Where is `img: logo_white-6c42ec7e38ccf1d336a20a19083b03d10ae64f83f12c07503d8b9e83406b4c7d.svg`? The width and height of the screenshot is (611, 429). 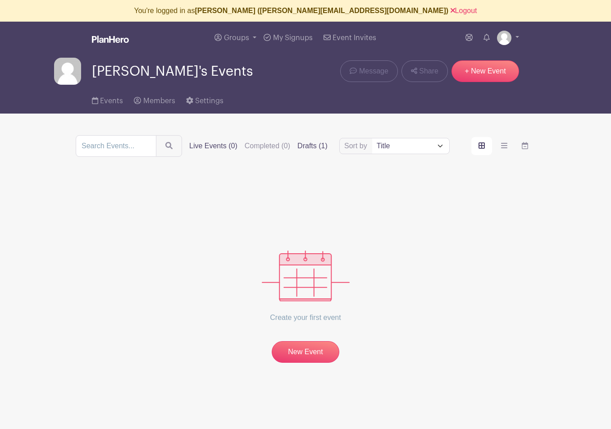
img: logo_white-6c42ec7e38ccf1d336a20a19083b03d10ae64f83f12c07503d8b9e83406b4c7d.svg is located at coordinates (110, 39).